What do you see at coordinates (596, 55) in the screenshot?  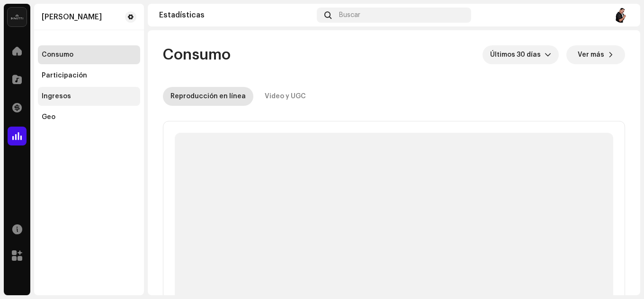 I see `button: Ver más` at bounding box center [596, 55].